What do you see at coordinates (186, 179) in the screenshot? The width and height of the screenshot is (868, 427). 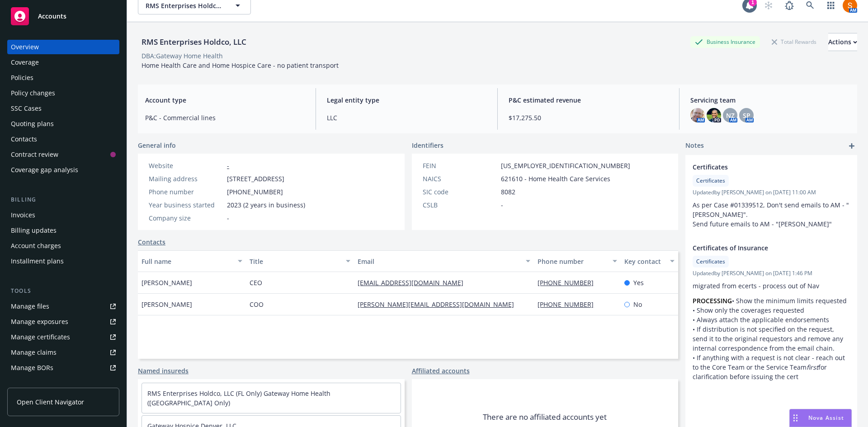 I see `div: Mailing address` at bounding box center [186, 179].